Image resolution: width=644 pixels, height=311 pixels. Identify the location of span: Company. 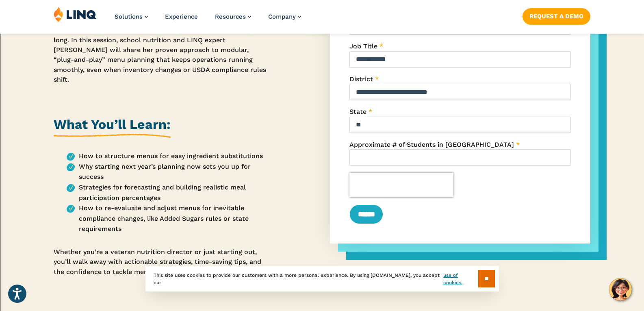
(282, 17).